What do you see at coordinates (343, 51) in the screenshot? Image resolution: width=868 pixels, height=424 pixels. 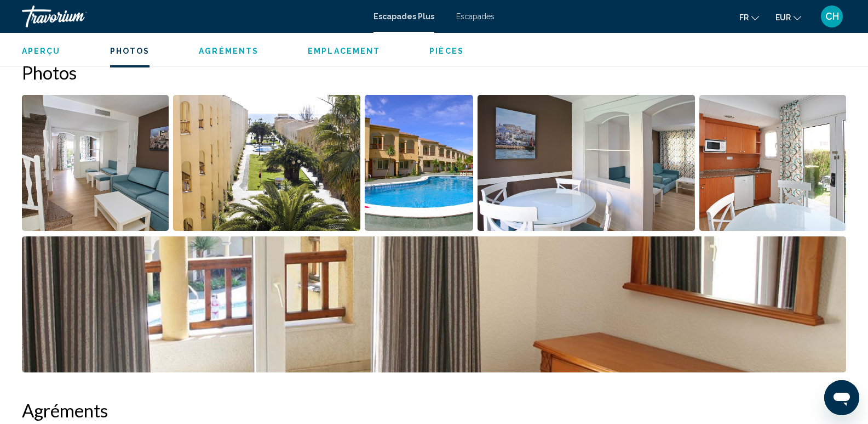 I see `button: Emplacement` at bounding box center [343, 51].